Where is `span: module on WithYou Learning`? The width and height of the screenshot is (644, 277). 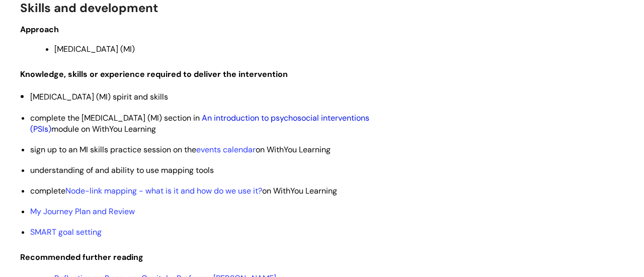
span: module on WithYou Learning is located at coordinates (104, 129).